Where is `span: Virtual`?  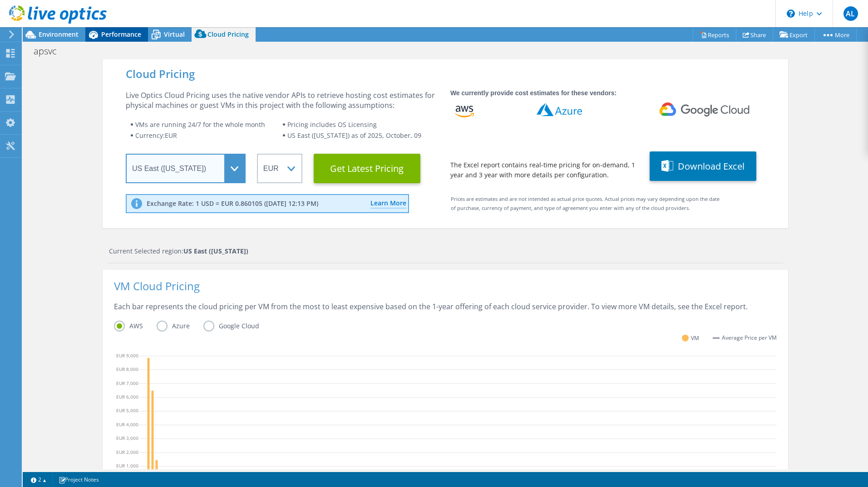
span: Virtual is located at coordinates (174, 34).